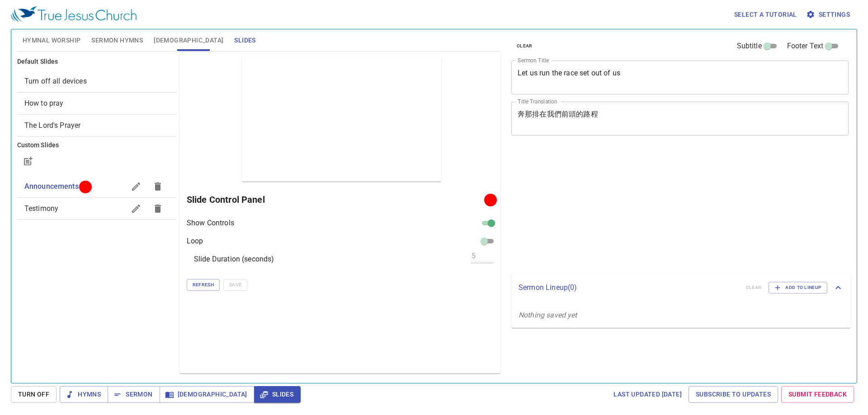 The image size is (868, 415). What do you see at coordinates (679, 77) in the screenshot?
I see `textarea: Let us run the race set out of us` at bounding box center [679, 77].